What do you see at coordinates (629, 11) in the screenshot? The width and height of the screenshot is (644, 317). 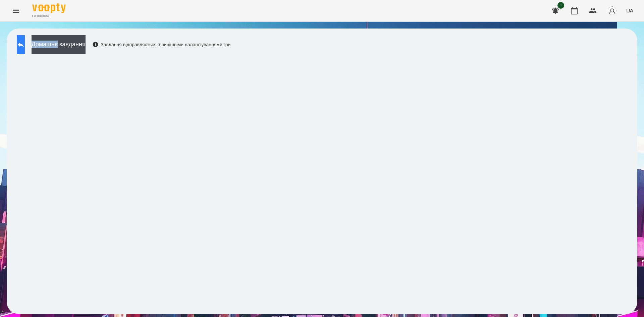 I see `button: UA` at bounding box center [629, 11].